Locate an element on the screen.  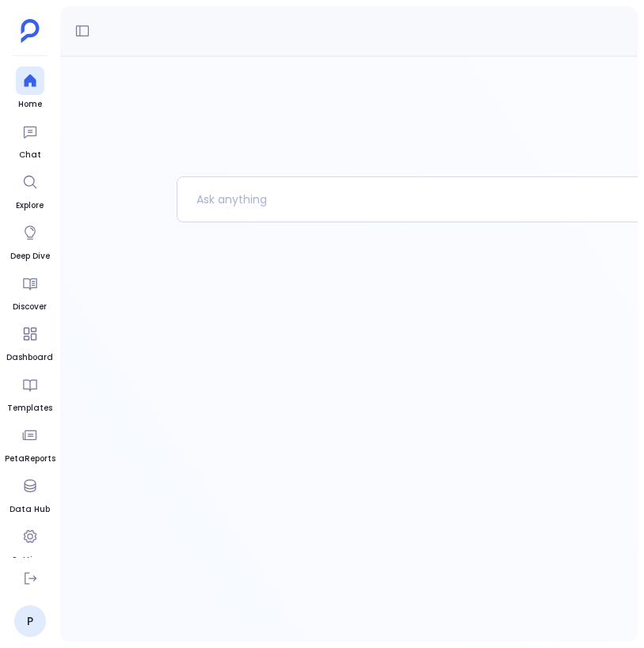
a: Settings is located at coordinates (30, 544).